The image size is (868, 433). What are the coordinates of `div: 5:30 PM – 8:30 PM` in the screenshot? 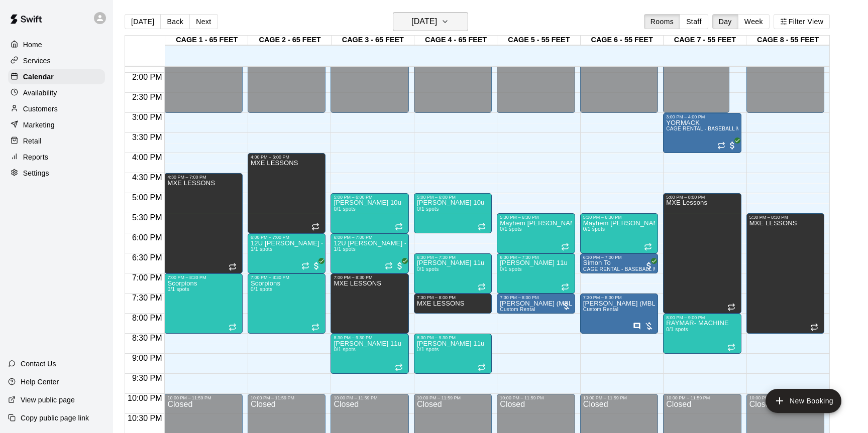 It's located at (785, 218).